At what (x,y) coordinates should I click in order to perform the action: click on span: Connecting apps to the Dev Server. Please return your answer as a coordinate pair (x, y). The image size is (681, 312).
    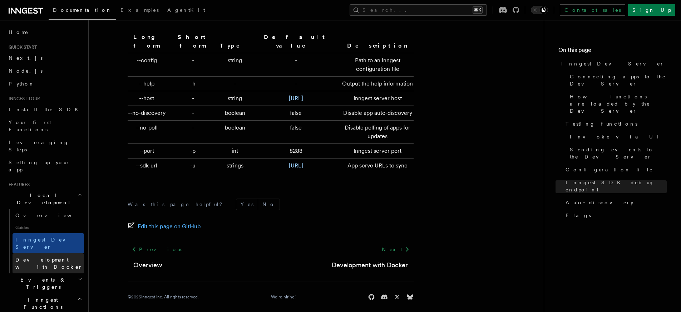
    Looking at the image, I should click on (618, 80).